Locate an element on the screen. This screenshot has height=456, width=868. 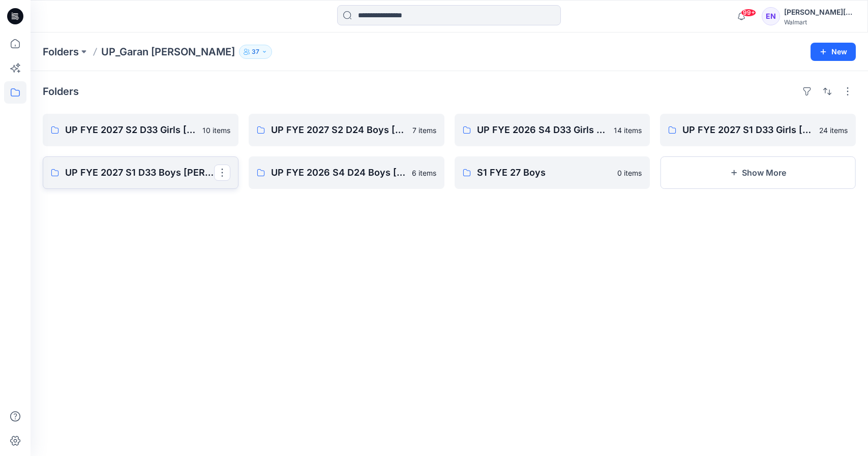
p: 24 items is located at coordinates (833, 130).